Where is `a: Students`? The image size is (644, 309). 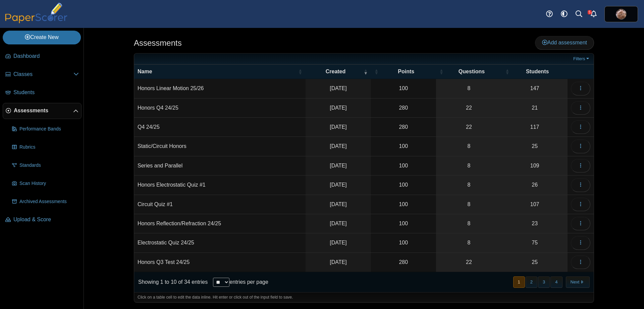
a: Students is located at coordinates (42, 93).